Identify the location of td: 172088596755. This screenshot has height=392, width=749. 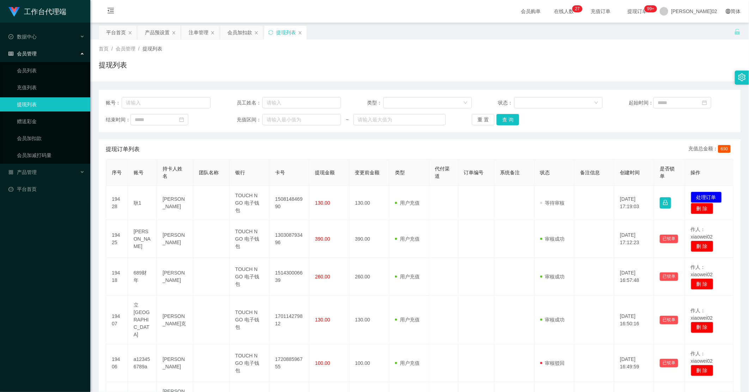
(289, 363).